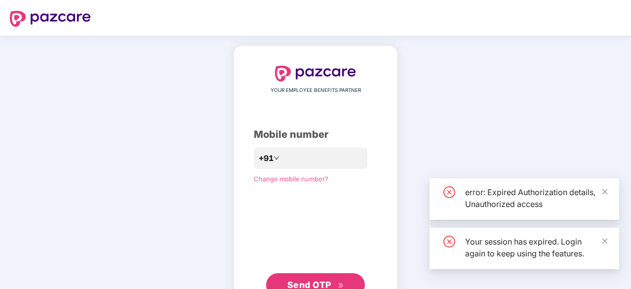 The width and height of the screenshot is (631, 289). Describe the element at coordinates (341, 285) in the screenshot. I see `span: double-right` at that location.